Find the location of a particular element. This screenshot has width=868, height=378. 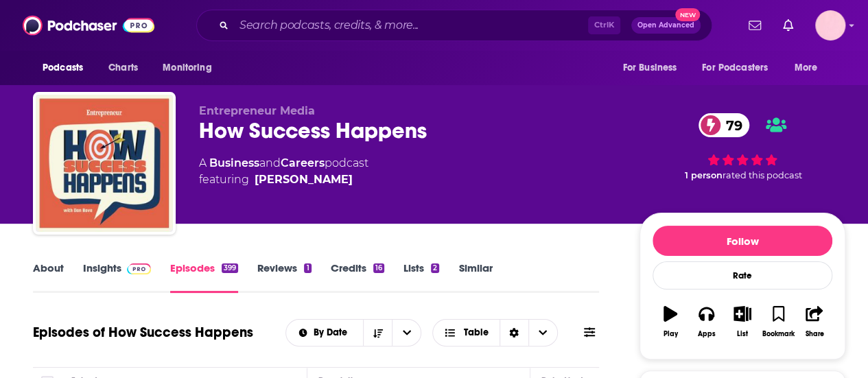

span: Table is located at coordinates (476, 332).